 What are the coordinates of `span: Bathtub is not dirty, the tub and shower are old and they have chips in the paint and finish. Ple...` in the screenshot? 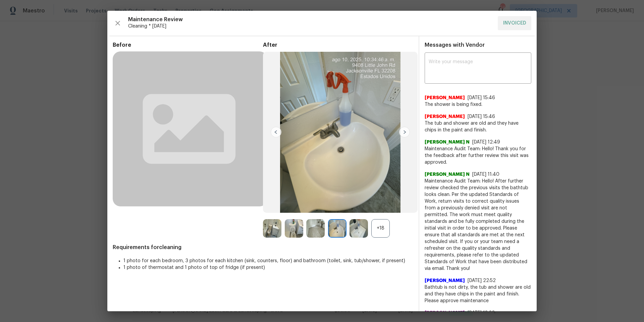 It's located at (478, 294).